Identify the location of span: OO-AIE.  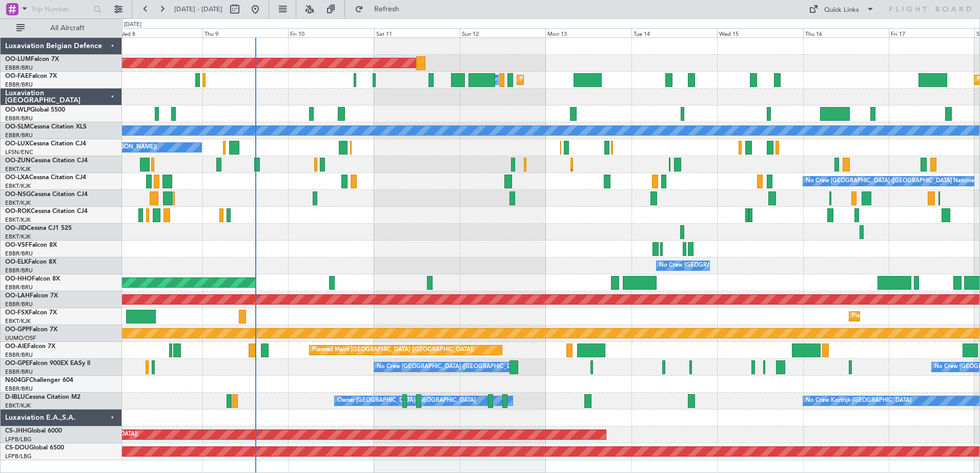
(16, 347).